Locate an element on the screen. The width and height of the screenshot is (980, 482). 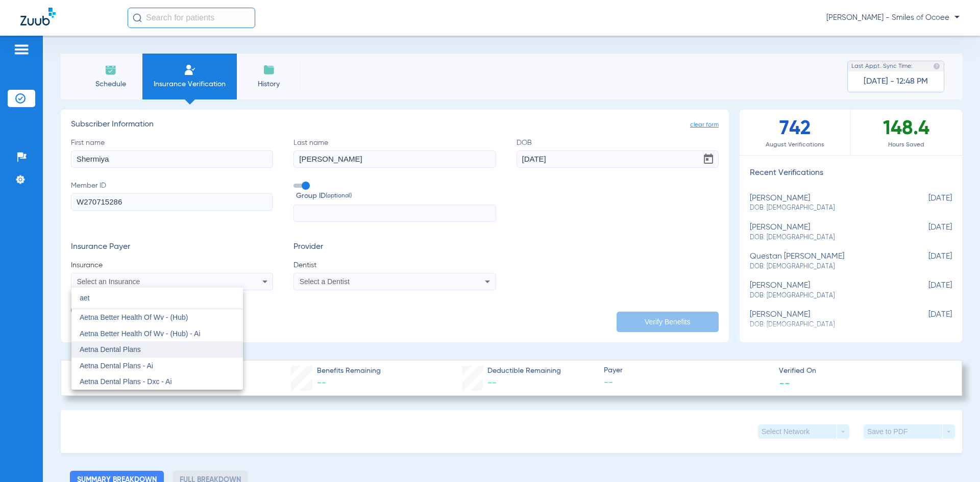
input: dropdown search is located at coordinates (157, 298).